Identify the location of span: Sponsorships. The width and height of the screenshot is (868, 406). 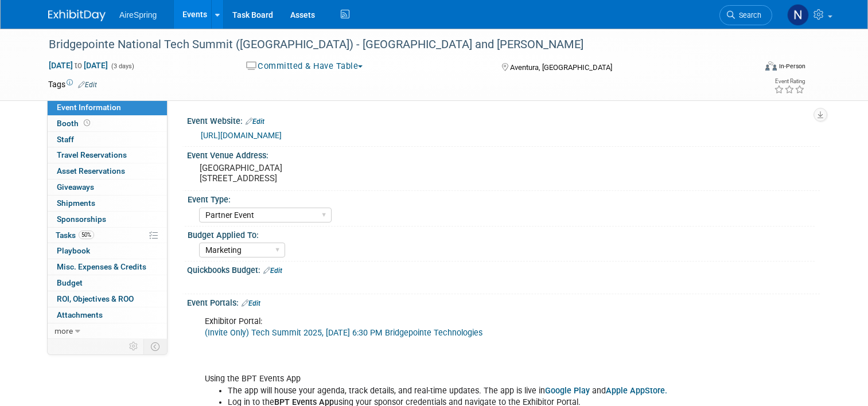
(82, 220).